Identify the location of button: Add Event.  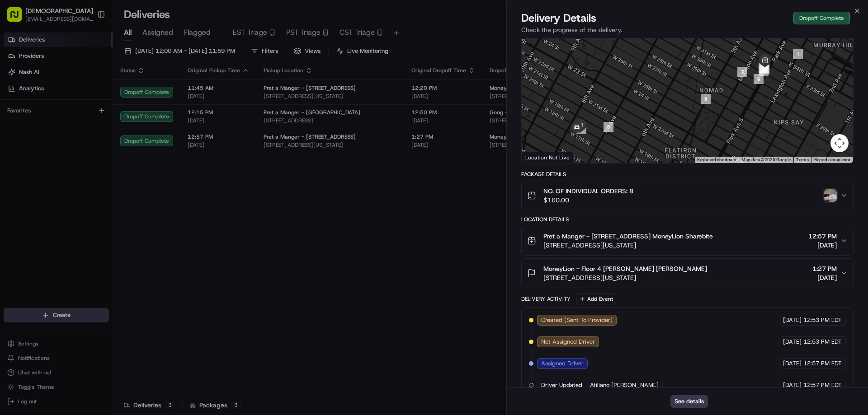
(596, 299).